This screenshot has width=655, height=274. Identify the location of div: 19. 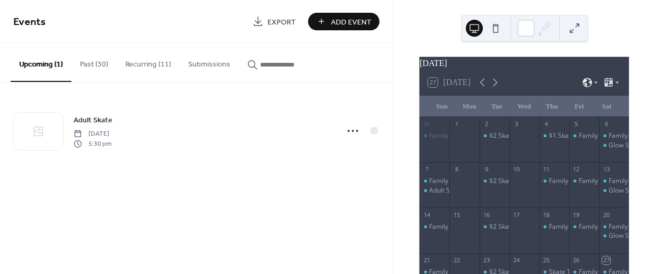
(576, 215).